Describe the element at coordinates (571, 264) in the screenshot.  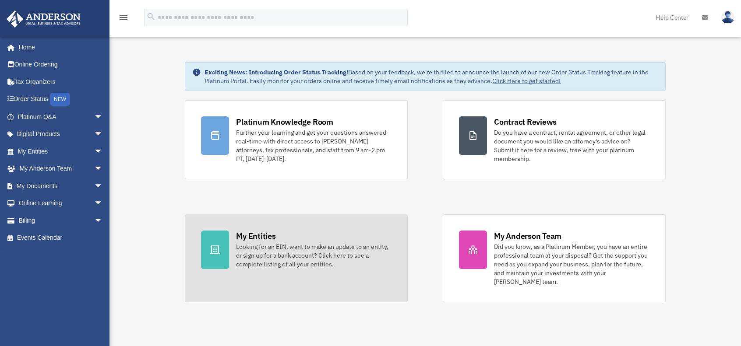
I see `div: Did you know, as a Platinum Member, you have an entire professional team at your disposal? Get th...` at that location.